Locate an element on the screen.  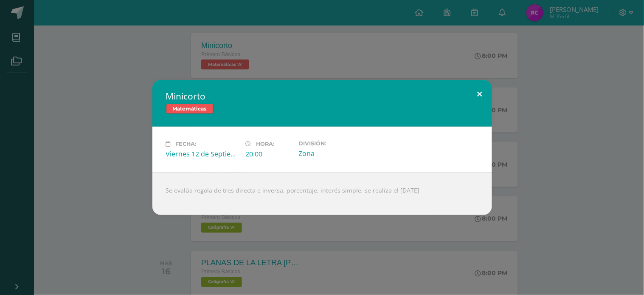
div: Zona is located at coordinates (336, 153).